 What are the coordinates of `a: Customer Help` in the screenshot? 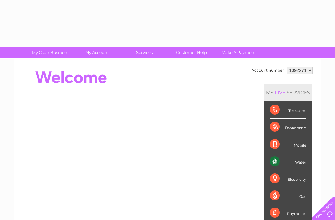 It's located at (192, 52).